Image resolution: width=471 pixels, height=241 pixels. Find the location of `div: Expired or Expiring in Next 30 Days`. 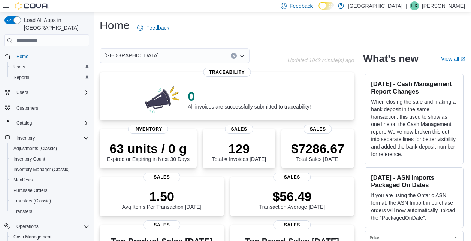

div: Expired or Expiring in Next 30 Days is located at coordinates (148, 152).